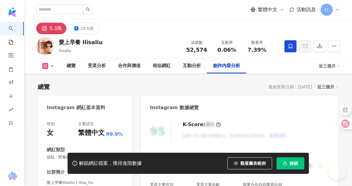 The image size is (352, 186). Describe the element at coordinates (192, 66) in the screenshot. I see `div: 互動分析` at that location.